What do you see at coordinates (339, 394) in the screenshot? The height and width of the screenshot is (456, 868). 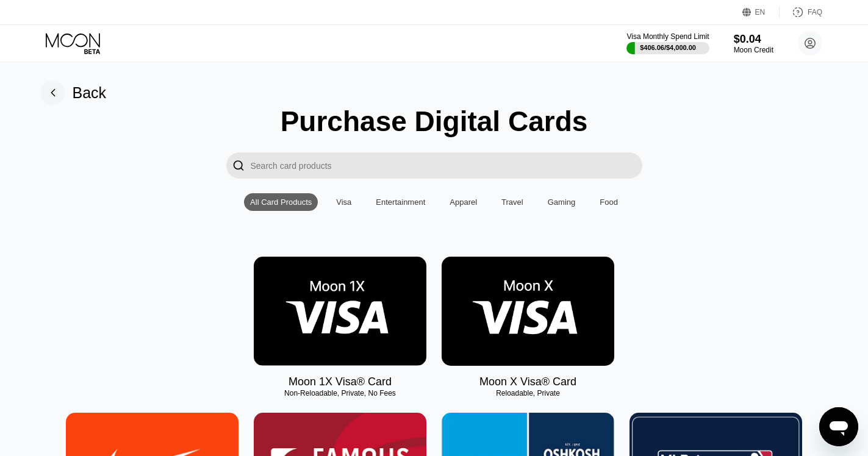 I see `div: Non-Reloadable, Private, No Fees` at bounding box center [339, 394].